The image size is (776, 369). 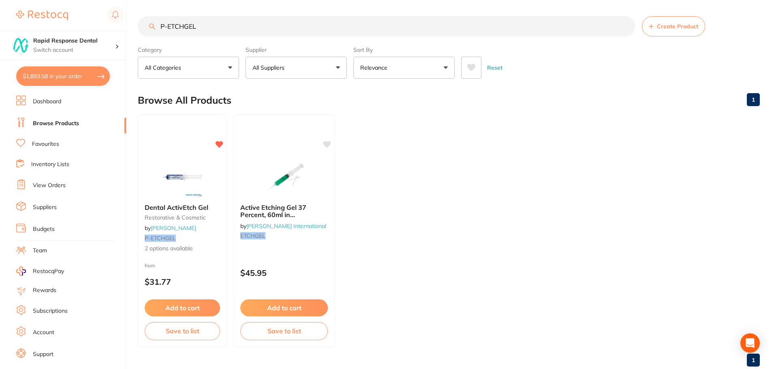 What do you see at coordinates (44, 229) in the screenshot?
I see `a: Budgets` at bounding box center [44, 229].